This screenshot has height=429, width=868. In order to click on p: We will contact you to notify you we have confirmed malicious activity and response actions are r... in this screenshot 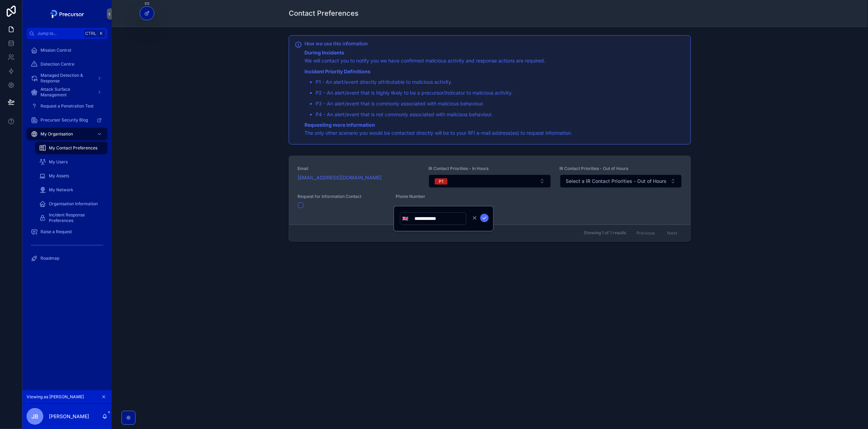, I will do `click(495, 57)`.